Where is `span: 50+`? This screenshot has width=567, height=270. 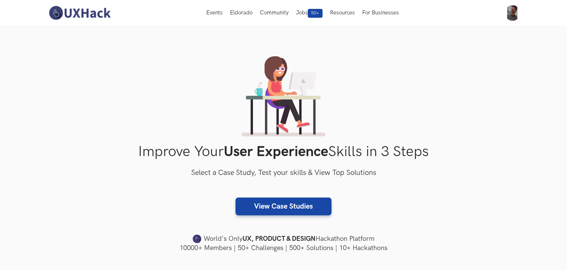 span: 50+ is located at coordinates (315, 13).